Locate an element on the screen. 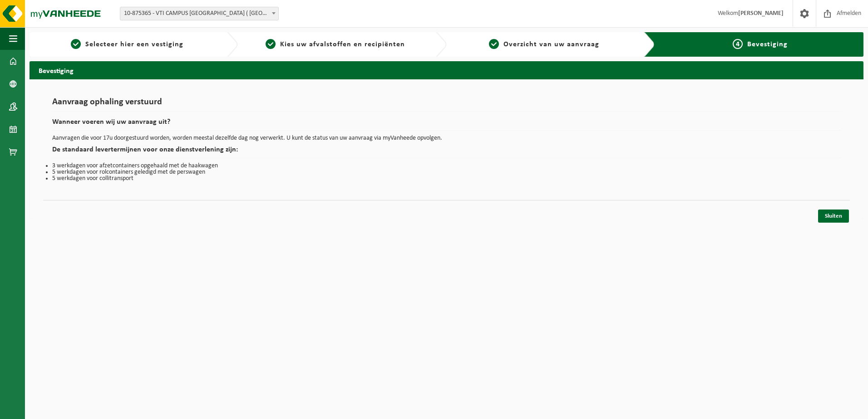  span: Selecteer hier een vestiging is located at coordinates (134, 44).